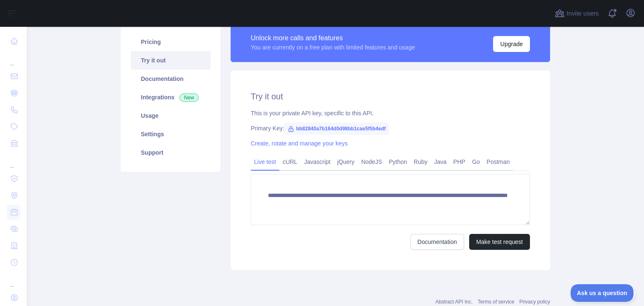 This screenshot has height=306, width=644. Describe the element at coordinates (265, 162) in the screenshot. I see `a: Live test` at that location.